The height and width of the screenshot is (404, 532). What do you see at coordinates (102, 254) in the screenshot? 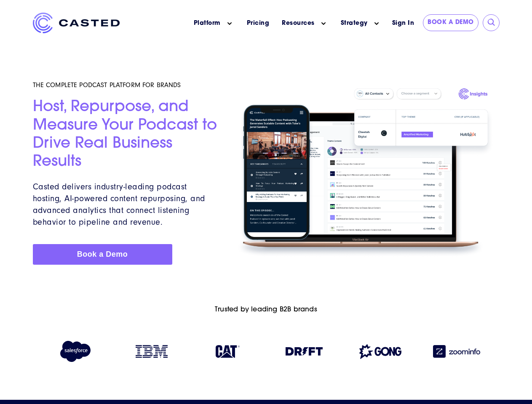
I see `span: Book a Demo` at bounding box center [102, 254].